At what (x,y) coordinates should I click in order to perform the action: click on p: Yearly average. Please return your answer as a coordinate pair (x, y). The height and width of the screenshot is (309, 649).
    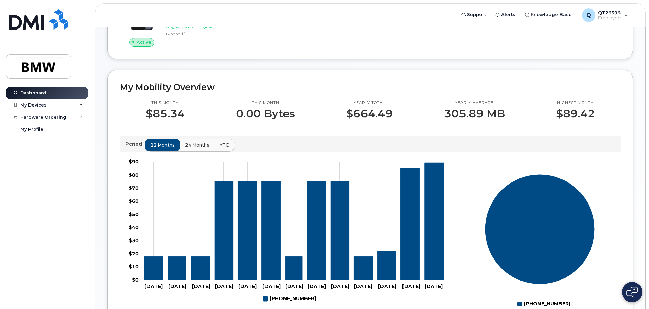
    Looking at the image, I should click on (474, 103).